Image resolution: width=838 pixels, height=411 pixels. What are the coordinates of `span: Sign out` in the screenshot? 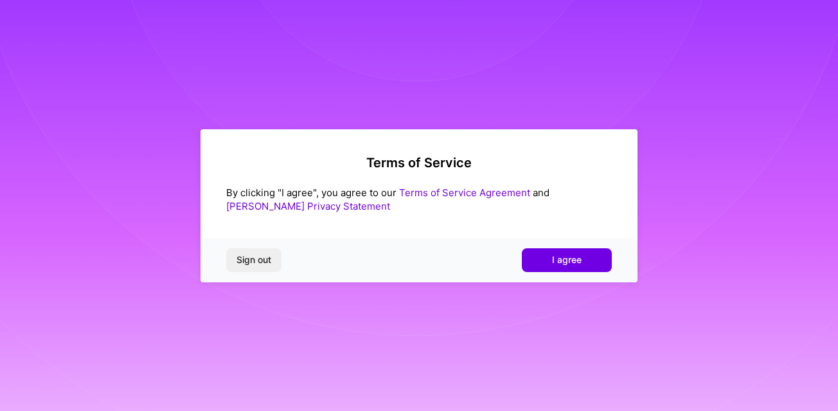 It's located at (254, 260).